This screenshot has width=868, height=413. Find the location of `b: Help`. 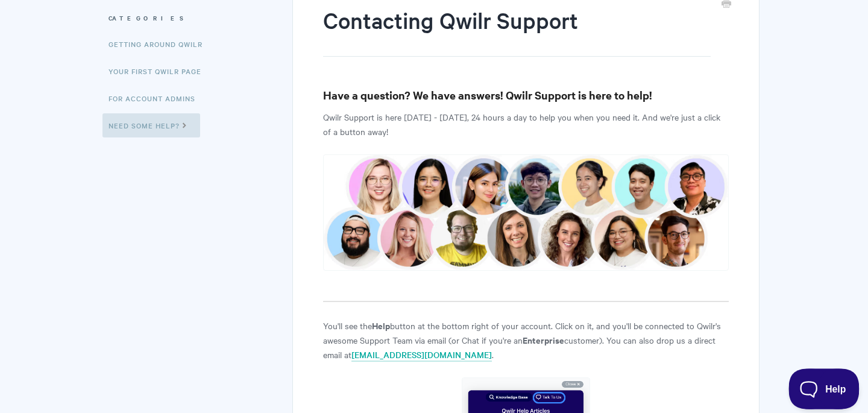

b: Help is located at coordinates (381, 325).